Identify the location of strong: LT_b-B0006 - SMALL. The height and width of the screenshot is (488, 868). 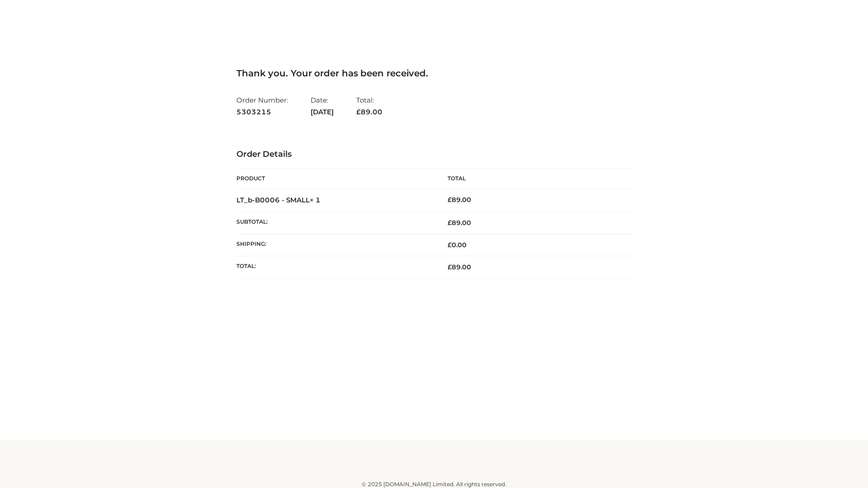
(278, 200).